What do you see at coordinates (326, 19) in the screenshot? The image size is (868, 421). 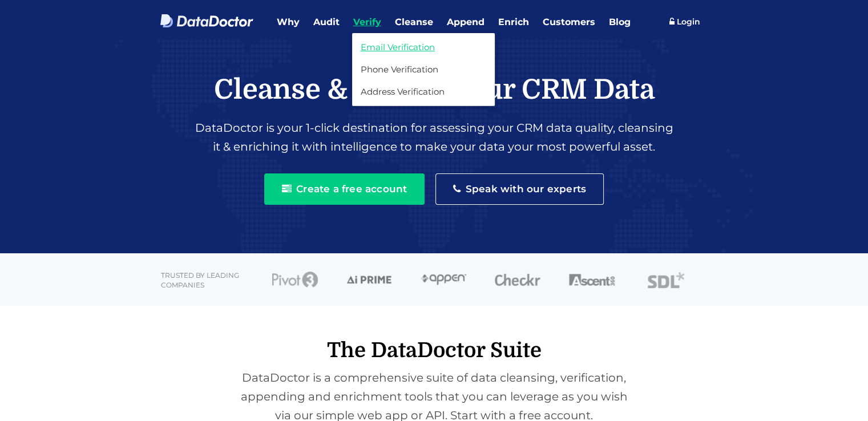 I see `a: Audit` at bounding box center [326, 19].